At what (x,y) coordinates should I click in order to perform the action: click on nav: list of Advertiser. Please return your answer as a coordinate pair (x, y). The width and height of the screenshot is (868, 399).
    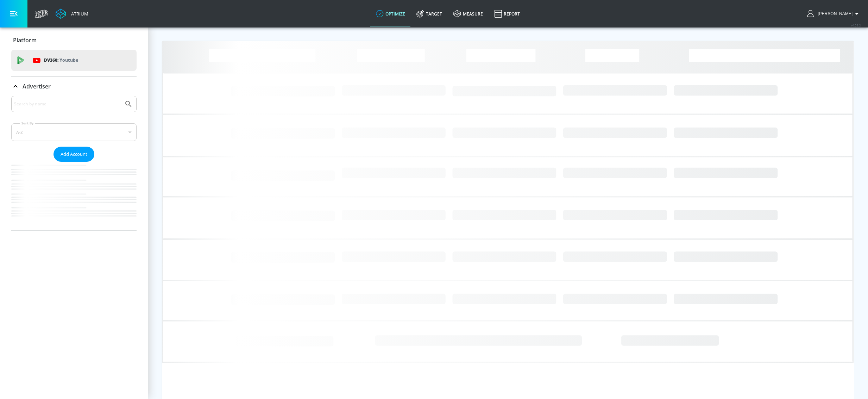
    Looking at the image, I should click on (74, 196).